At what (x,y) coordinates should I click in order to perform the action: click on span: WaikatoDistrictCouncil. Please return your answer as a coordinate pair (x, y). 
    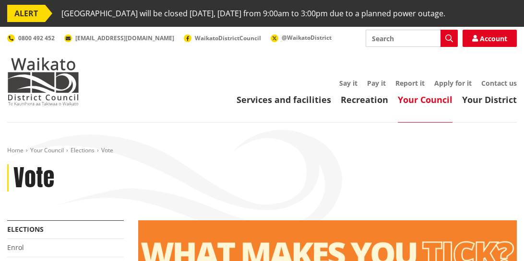
    Looking at the image, I should click on (228, 38).